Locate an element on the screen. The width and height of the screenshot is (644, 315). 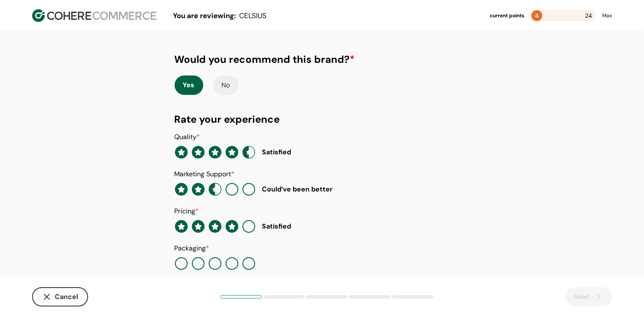
div: Rate your experience is located at coordinates (323, 119).